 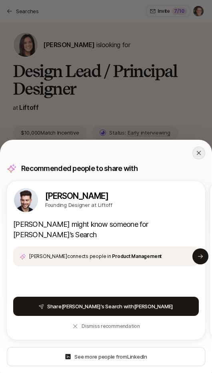 What do you see at coordinates (26, 200) in the screenshot?
I see `img: 7bf30482_e1a5_47b4_9e0f_fc49ddd24bf6.jpg` at bounding box center [26, 200].